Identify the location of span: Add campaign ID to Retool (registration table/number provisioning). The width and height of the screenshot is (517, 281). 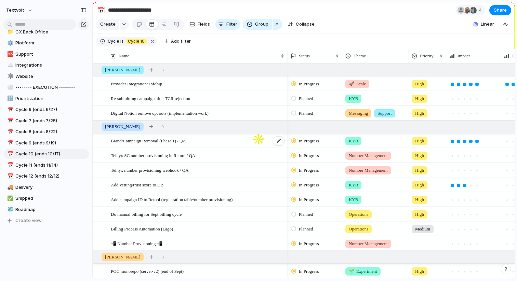
(171, 199).